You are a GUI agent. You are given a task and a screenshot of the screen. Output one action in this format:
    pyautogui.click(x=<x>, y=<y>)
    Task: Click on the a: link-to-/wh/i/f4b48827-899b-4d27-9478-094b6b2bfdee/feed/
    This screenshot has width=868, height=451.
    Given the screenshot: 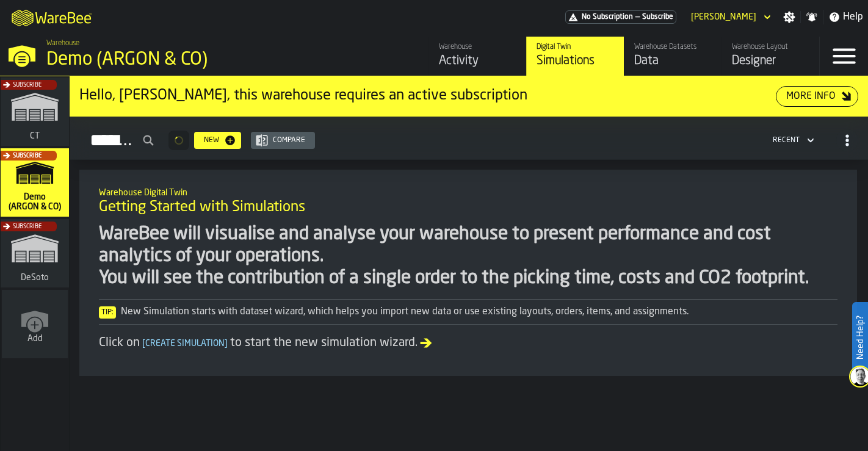 What is the action you would take?
    pyautogui.click(x=478, y=56)
    